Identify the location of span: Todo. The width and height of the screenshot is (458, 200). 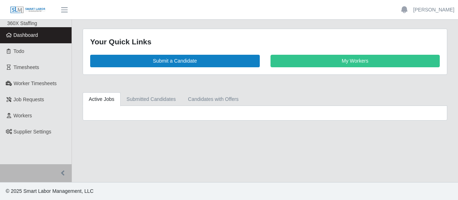
(19, 51).